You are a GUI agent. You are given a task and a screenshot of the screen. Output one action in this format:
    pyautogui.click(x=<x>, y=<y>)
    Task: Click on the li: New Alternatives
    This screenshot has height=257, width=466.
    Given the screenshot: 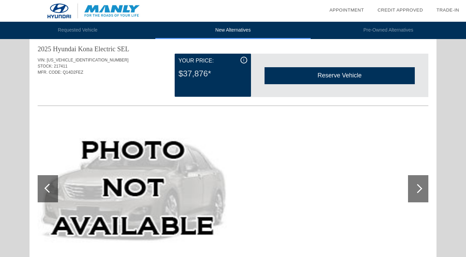 What is the action you would take?
    pyautogui.click(x=233, y=30)
    